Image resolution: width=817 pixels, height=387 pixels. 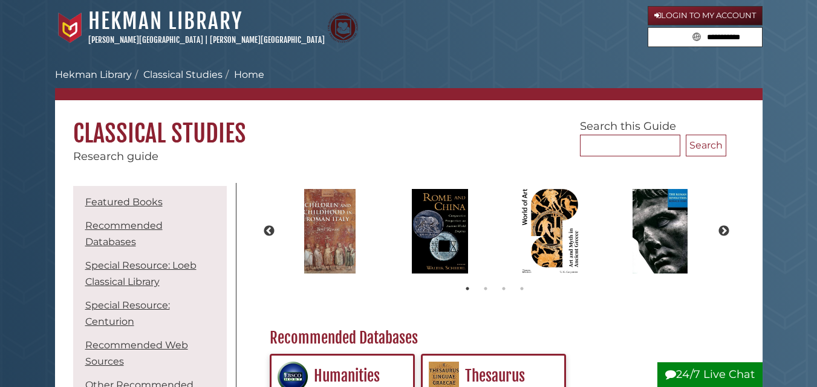 I want to click on button: Next, so click(x=724, y=232).